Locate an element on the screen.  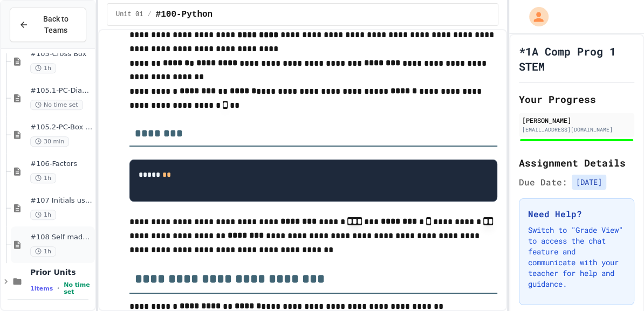
h3: Need Help? is located at coordinates (576, 214).